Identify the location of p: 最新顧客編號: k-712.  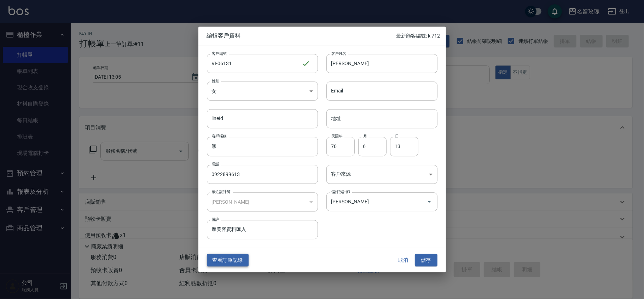
(418, 36).